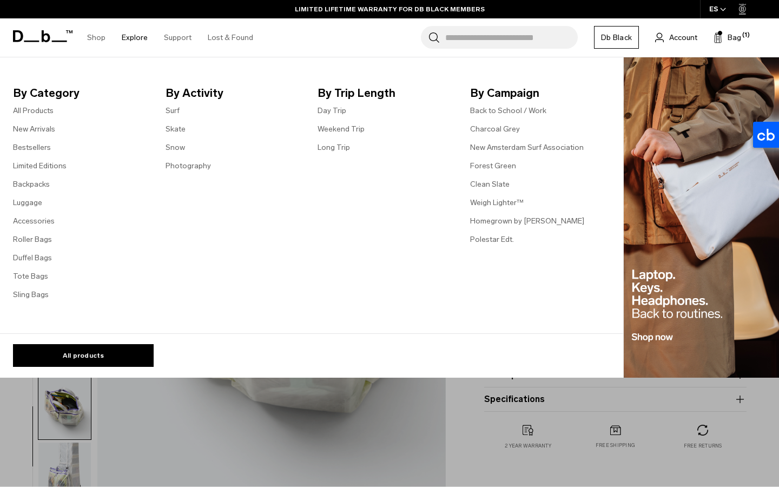  Describe the element at coordinates (497, 202) in the screenshot. I see `a: Weigh Lighter™` at that location.